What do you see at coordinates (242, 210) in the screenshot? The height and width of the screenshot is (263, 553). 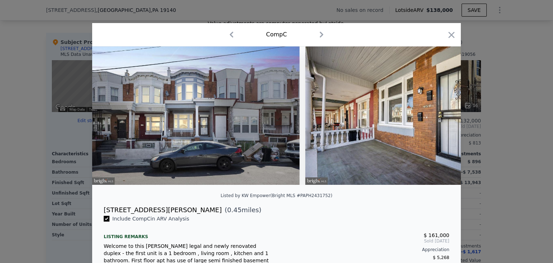 I see `span: ( miles)` at bounding box center [242, 210].